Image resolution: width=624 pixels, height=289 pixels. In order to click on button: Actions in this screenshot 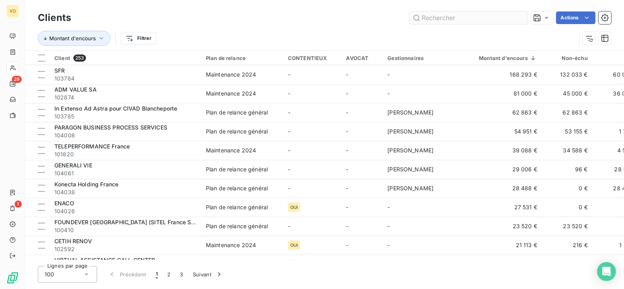, I will do `click(576, 18)`.